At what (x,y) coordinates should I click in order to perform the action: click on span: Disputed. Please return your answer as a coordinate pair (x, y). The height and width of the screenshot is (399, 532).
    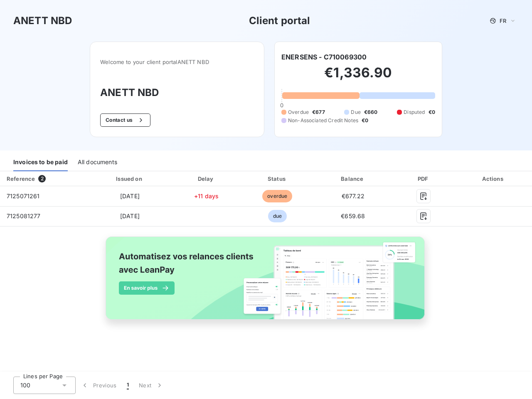
    Looking at the image, I should click on (414, 112).